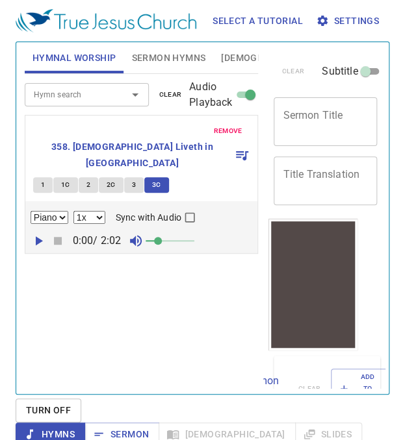  I want to click on img: True Jesus Church, so click(106, 21).